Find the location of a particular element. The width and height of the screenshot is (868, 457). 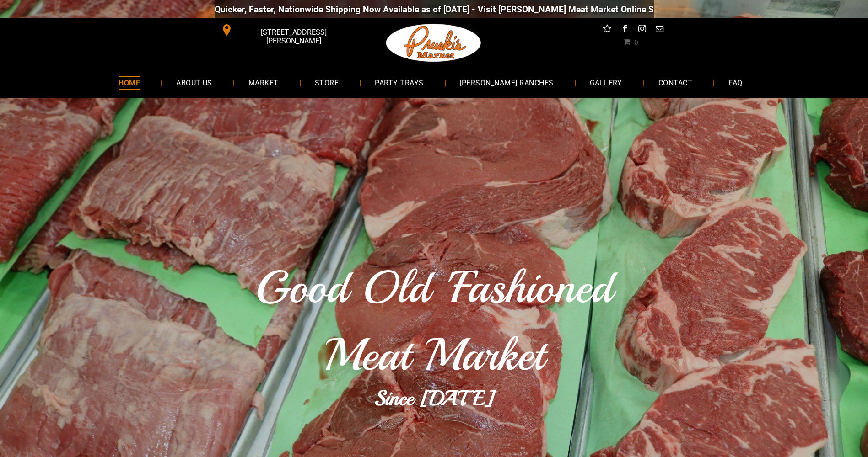

a: CONTACT is located at coordinates (675, 82).